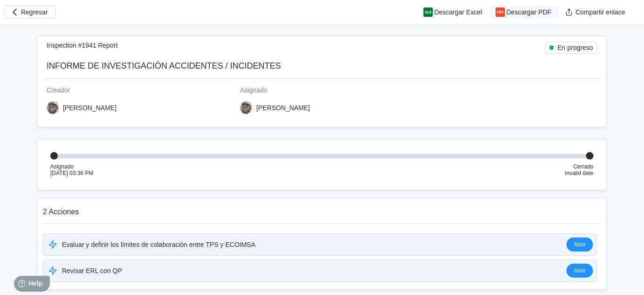 This screenshot has width=644, height=295. What do you see at coordinates (82, 48) in the screenshot?
I see `div: Inspection #1941 Report` at bounding box center [82, 48].